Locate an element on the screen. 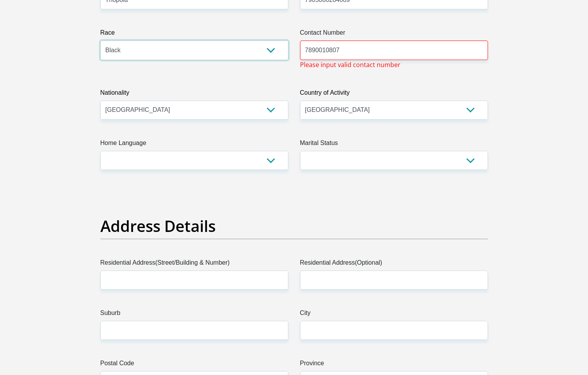  label: Province is located at coordinates (394, 365).